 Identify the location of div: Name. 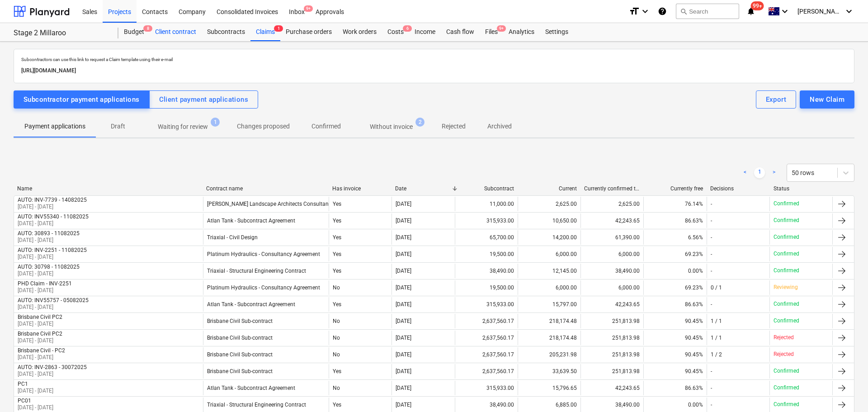
(108, 189).